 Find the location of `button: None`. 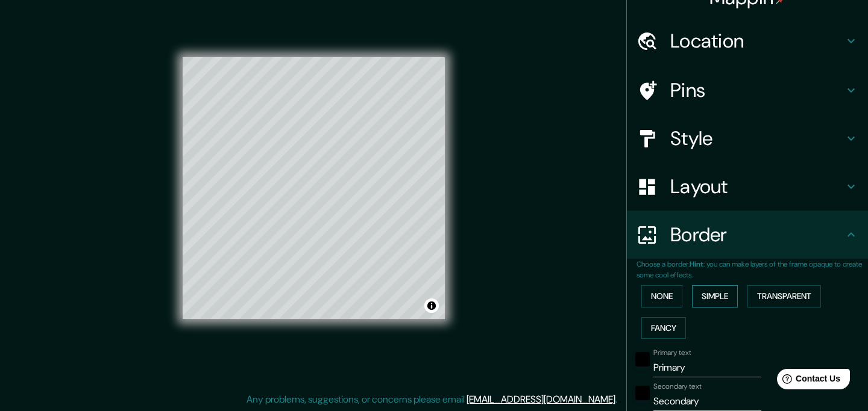

button: None is located at coordinates (662, 296).